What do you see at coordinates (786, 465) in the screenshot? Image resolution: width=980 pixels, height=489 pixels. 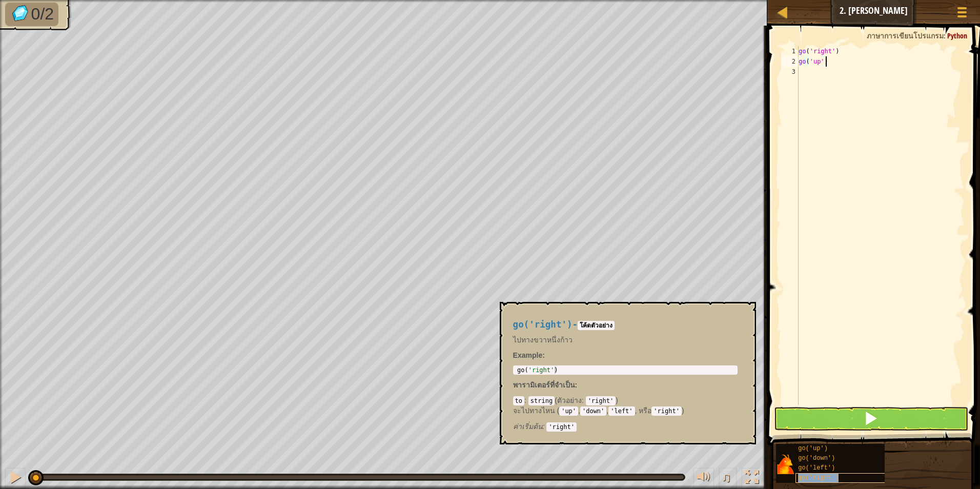 I see `img: portrait.png` at bounding box center [786, 465].